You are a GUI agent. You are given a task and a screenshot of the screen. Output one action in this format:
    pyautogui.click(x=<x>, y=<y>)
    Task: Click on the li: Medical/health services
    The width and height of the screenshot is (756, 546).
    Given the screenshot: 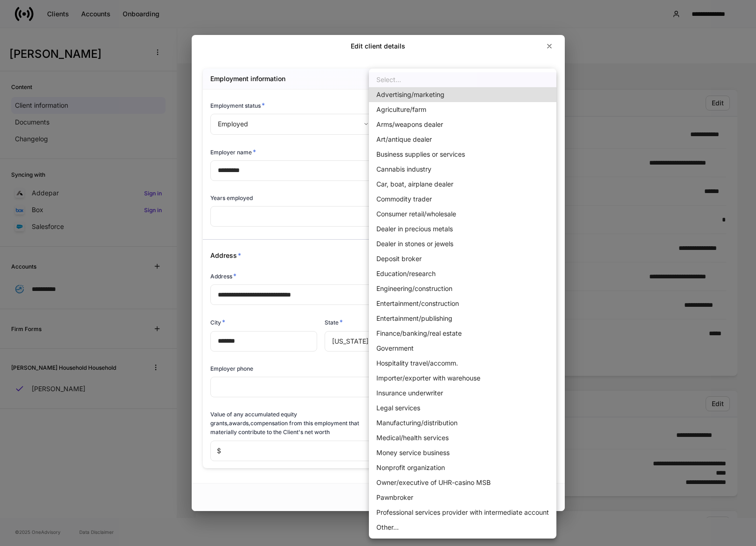 What is the action you would take?
    pyautogui.click(x=463, y=438)
    